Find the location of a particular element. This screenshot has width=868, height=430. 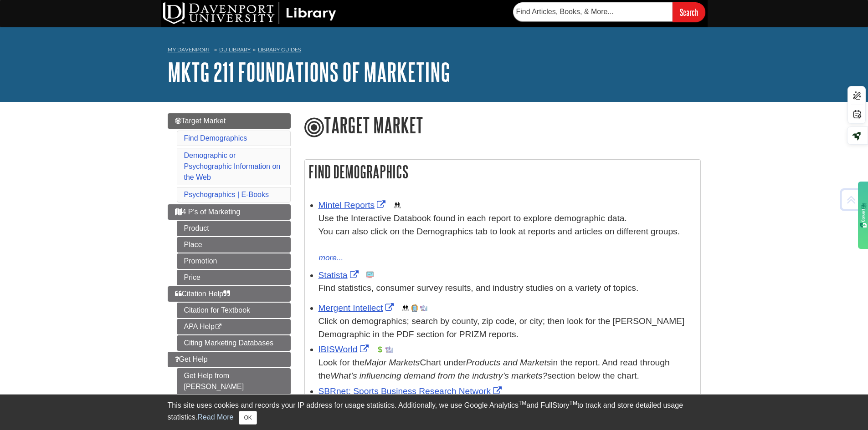

img: gdzwAHDJa65OwAAAABJRU5ErkJggg== is located at coordinates (863, 215).